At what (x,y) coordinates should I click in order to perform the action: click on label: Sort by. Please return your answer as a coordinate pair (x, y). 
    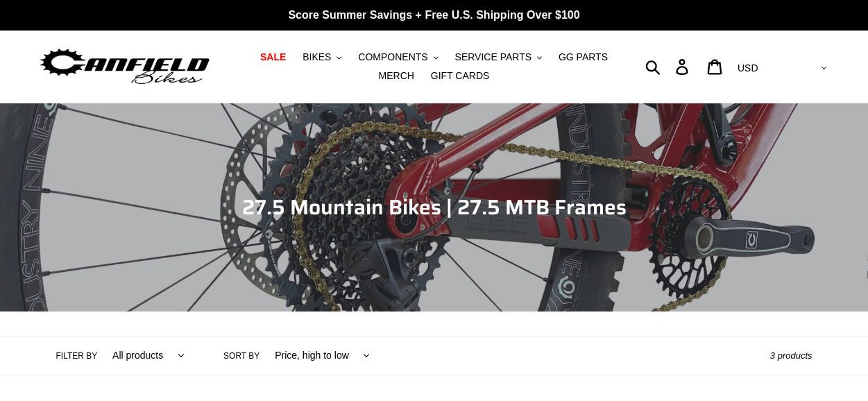
    Looking at the image, I should click on (241, 356).